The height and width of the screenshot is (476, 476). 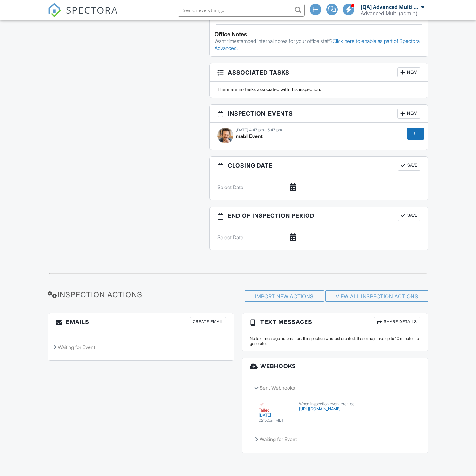 I want to click on div: Sent Webhooks, so click(x=335, y=388).